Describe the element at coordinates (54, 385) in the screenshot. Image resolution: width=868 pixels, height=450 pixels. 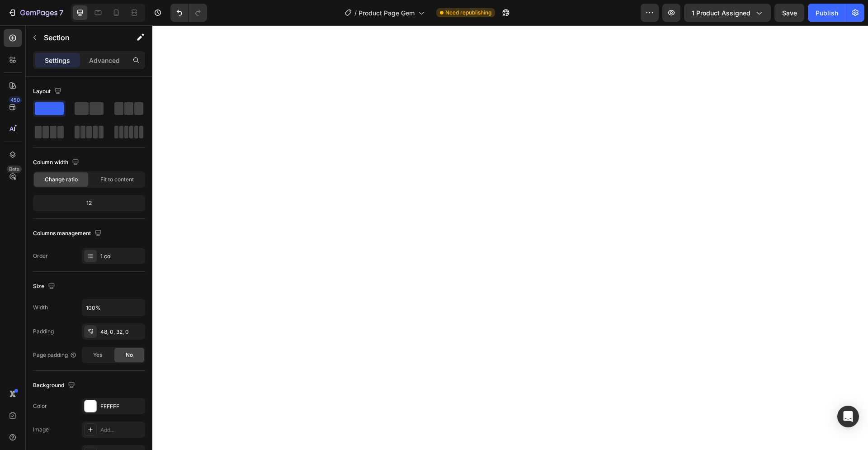
I see `div: Background` at that location.